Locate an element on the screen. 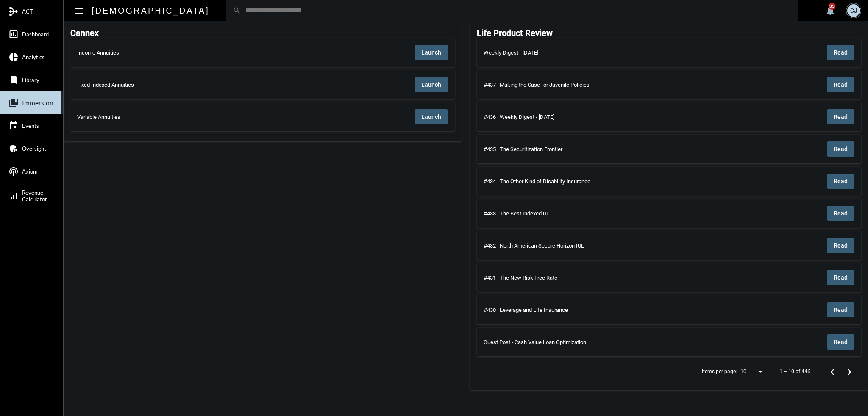  mat-icon: search is located at coordinates (237, 11).